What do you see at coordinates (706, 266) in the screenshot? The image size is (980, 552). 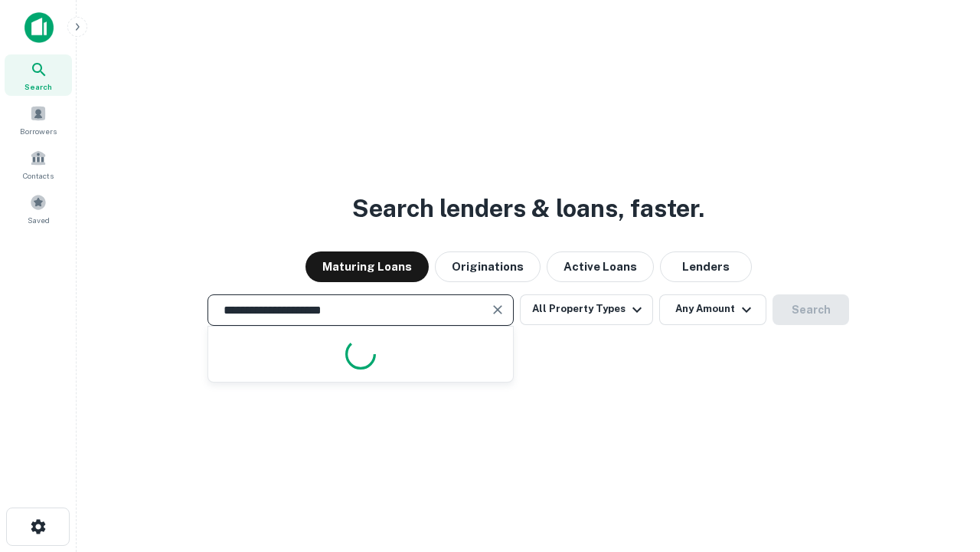 I see `button: Lenders` at bounding box center [706, 266].